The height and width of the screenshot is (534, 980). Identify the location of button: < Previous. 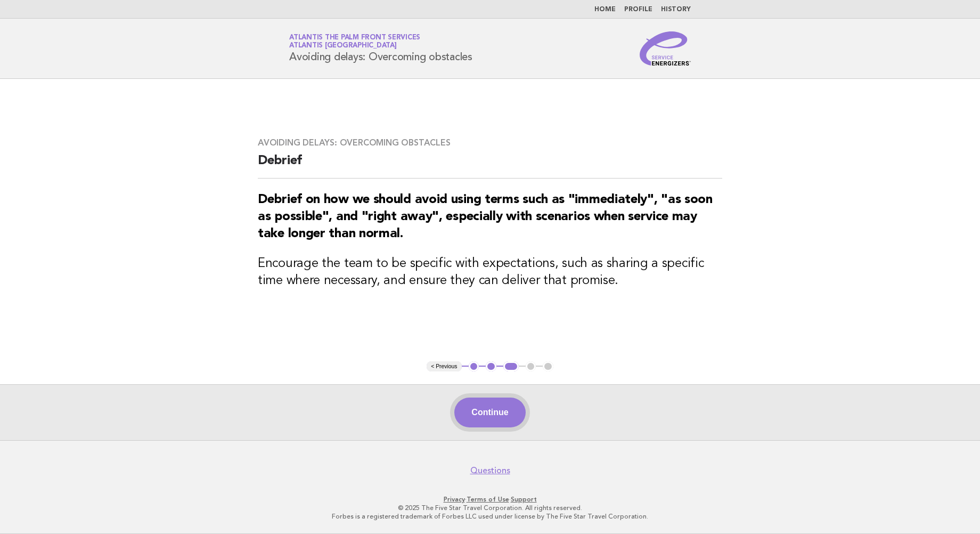
(444, 366).